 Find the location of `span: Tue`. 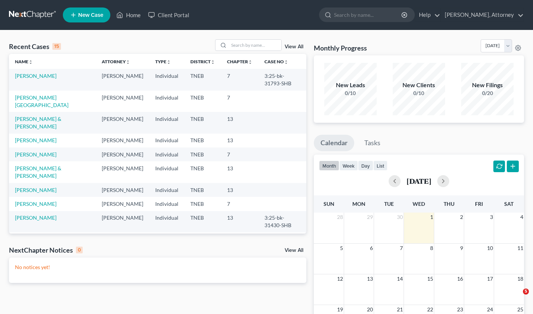

span: Tue is located at coordinates (389, 204).